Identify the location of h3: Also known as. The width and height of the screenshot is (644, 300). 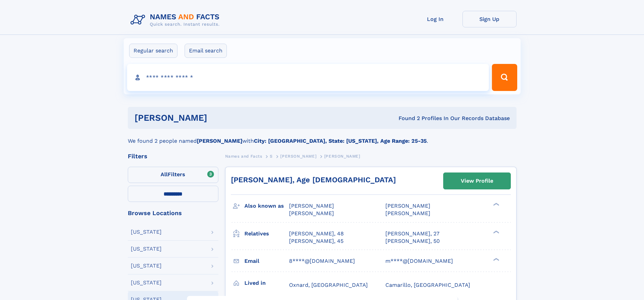
(266, 206).